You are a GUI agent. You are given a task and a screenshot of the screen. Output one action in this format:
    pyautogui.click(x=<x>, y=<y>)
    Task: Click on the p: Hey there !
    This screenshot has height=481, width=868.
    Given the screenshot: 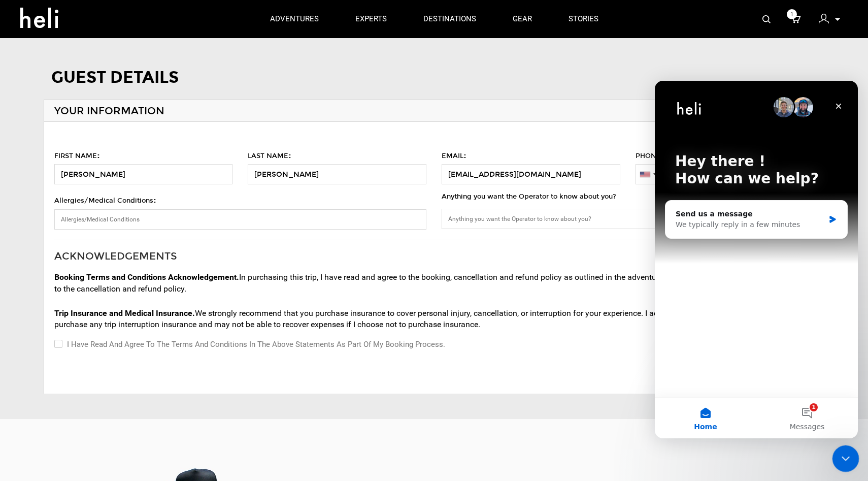 What is the action you would take?
    pyautogui.click(x=101, y=81)
    